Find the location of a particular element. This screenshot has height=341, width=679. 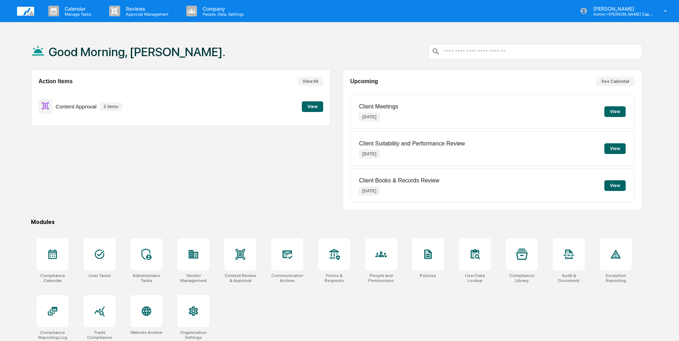

p: Content Approval is located at coordinates (76, 106).